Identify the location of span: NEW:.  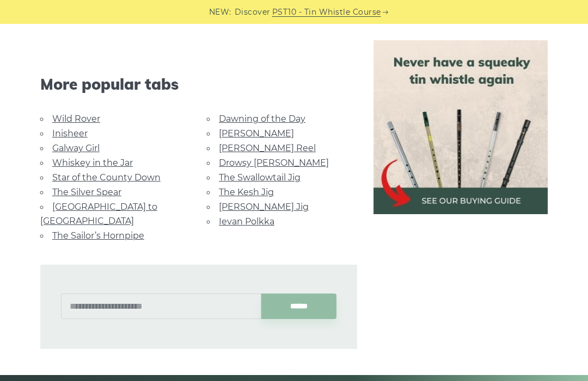
(220, 12).